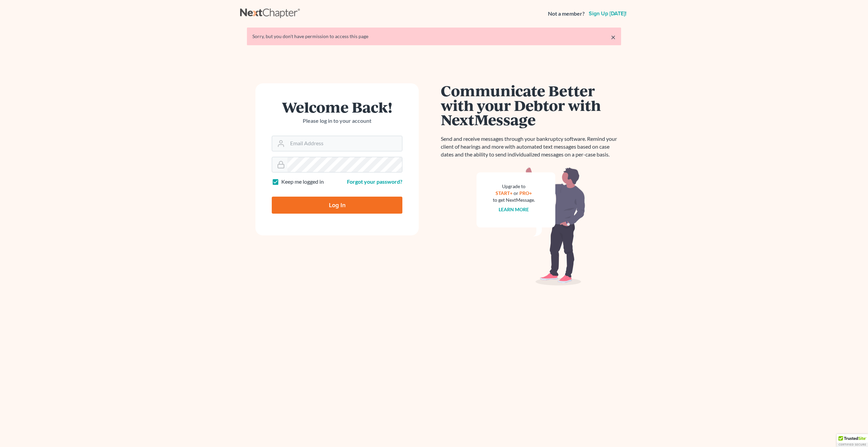  Describe the element at coordinates (531, 106) in the screenshot. I see `h1: Communicate Better with your Debtor with NextMessage` at that location.